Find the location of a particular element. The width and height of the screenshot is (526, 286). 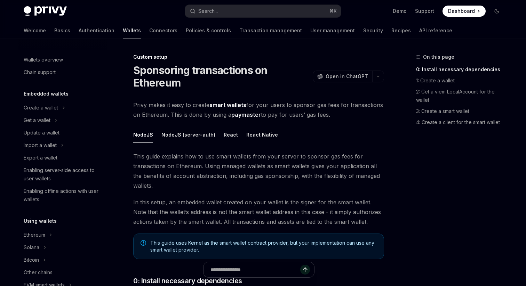

button: Open in ChatGPT is located at coordinates (342, 76).